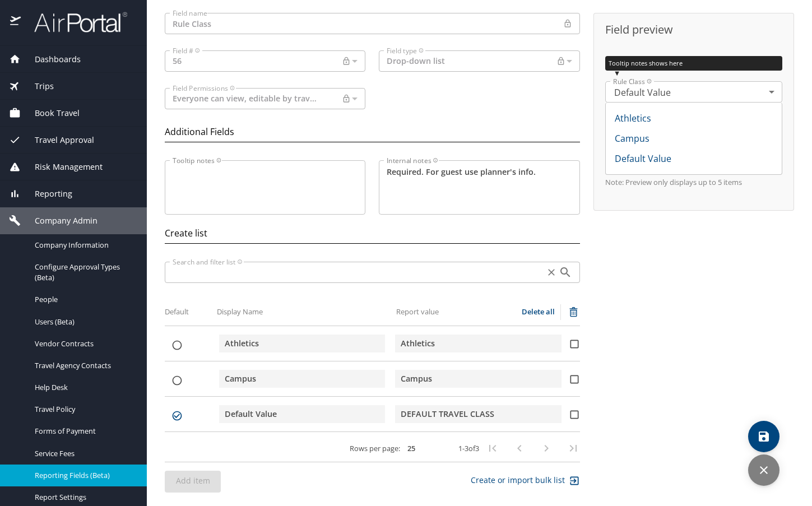 The width and height of the screenshot is (812, 506). What do you see at coordinates (465, 61) in the screenshot?
I see `div: Drop-down list` at bounding box center [465, 61].